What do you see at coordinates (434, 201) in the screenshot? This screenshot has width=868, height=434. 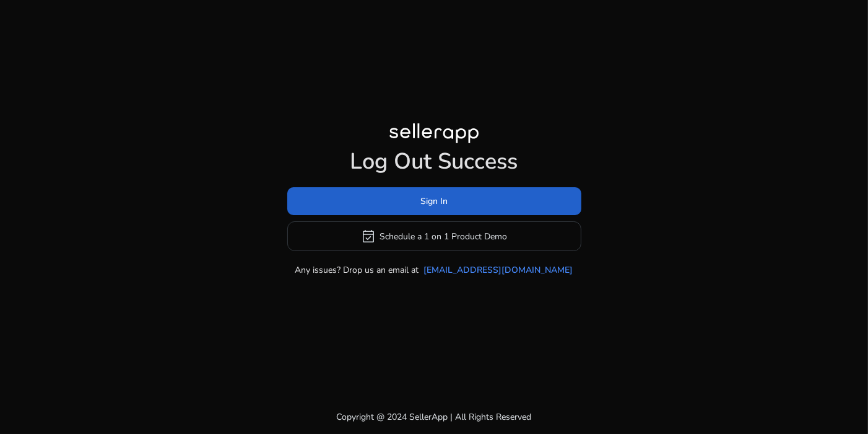 I see `button: Sign In` at bounding box center [434, 201].